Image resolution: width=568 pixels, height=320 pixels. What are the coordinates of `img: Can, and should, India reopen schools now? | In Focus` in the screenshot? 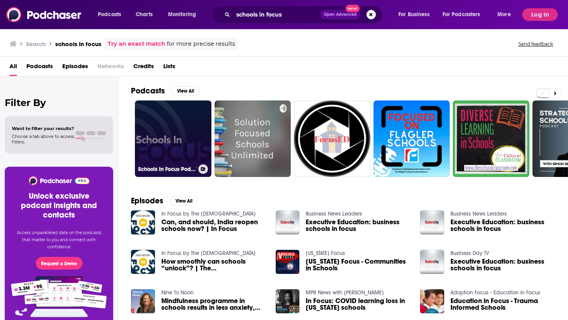 It's located at (143, 223).